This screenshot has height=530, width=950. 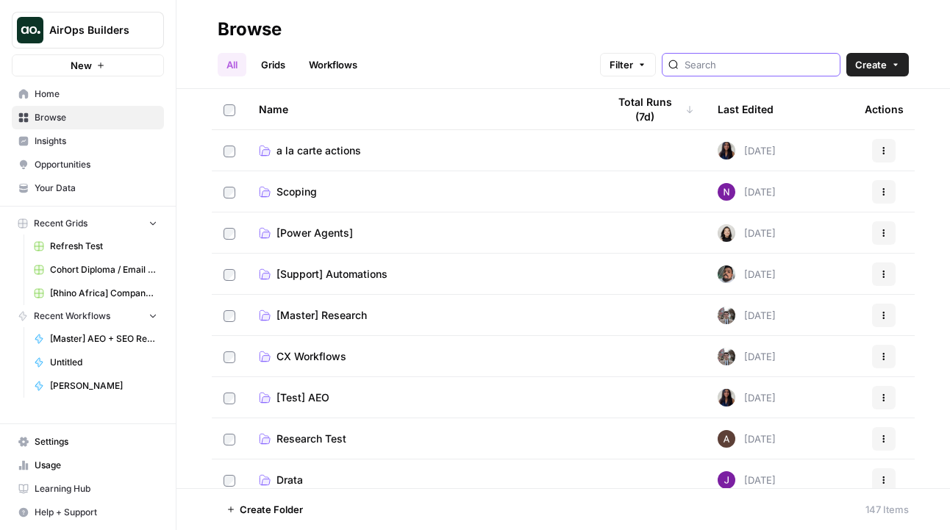 What do you see at coordinates (96, 363) in the screenshot?
I see `a: Untitled` at bounding box center [96, 363].